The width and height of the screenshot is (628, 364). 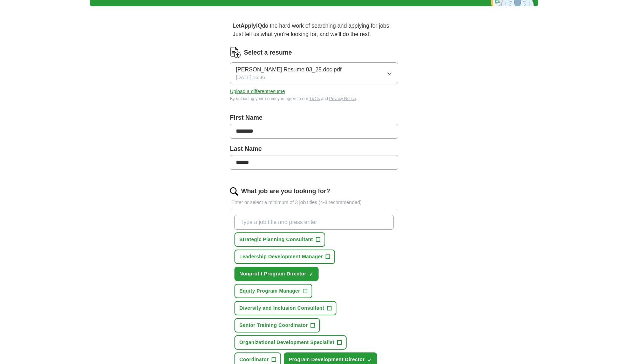 I want to click on span: Strategic Planning Consultant, so click(x=276, y=240).